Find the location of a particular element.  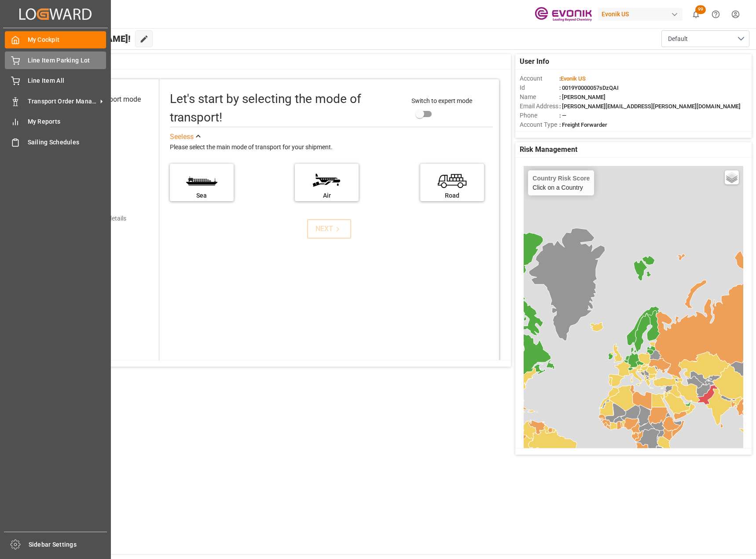

span: Email Address is located at coordinates (540, 106).